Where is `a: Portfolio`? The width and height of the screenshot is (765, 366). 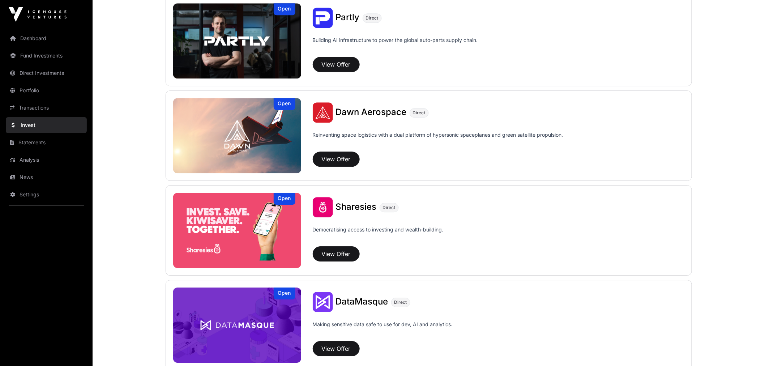 a: Portfolio is located at coordinates (46, 90).